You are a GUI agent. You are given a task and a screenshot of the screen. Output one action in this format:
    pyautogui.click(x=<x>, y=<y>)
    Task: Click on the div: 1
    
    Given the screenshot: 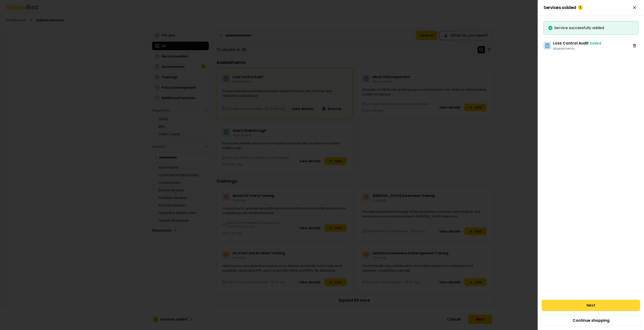 What is the action you would take?
    pyautogui.click(x=580, y=8)
    